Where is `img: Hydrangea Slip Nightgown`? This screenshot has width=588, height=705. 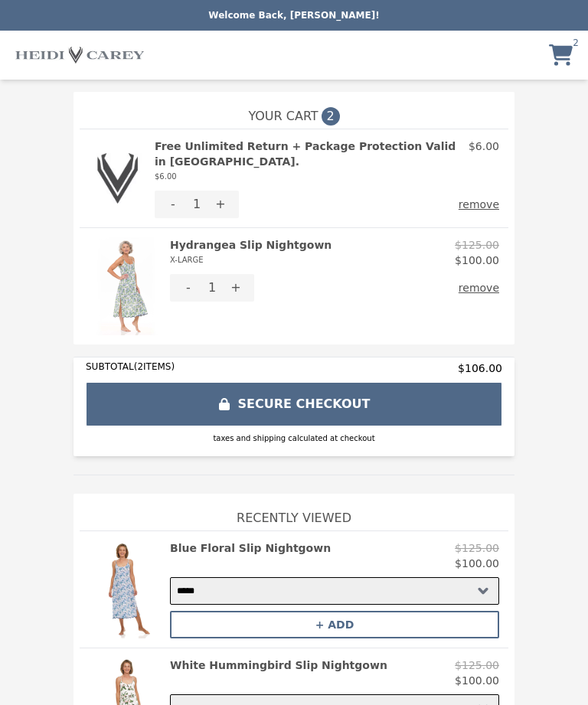 img: Hydrangea Slip Nightgown is located at coordinates (125, 286).